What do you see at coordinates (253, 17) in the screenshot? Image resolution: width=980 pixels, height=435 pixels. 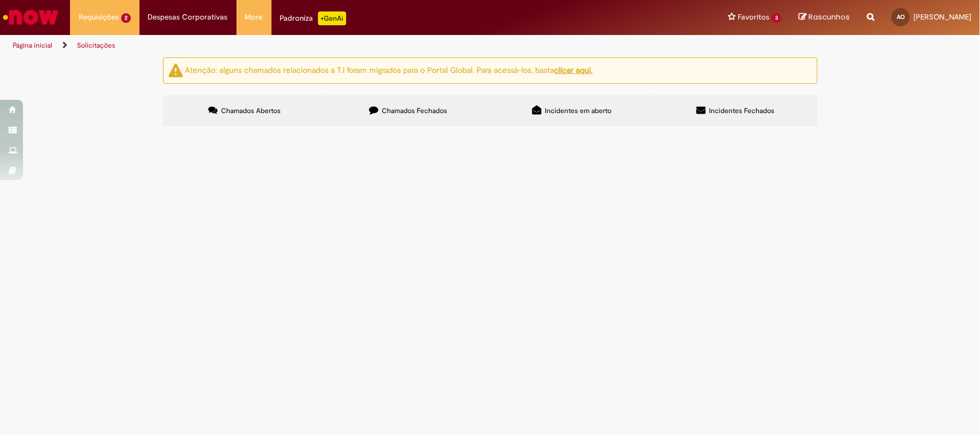 I see `span: More` at bounding box center [253, 17].